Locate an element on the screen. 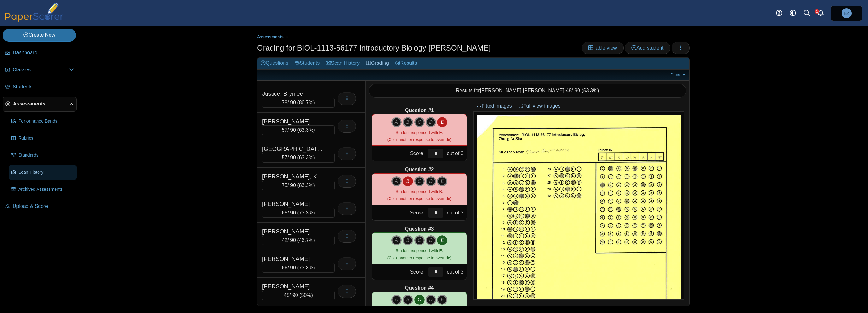 The image size is (868, 313). span: Table view is located at coordinates (603, 48).